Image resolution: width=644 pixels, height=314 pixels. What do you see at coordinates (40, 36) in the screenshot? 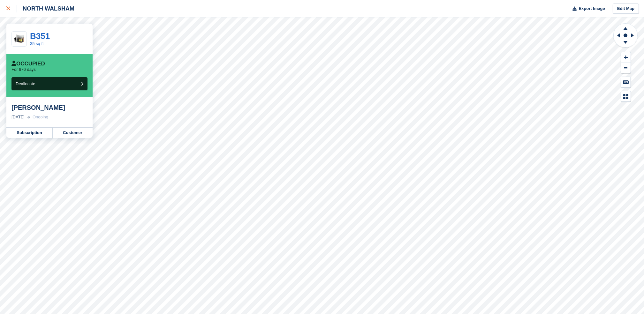
I see `a: B351` at bounding box center [40, 36].